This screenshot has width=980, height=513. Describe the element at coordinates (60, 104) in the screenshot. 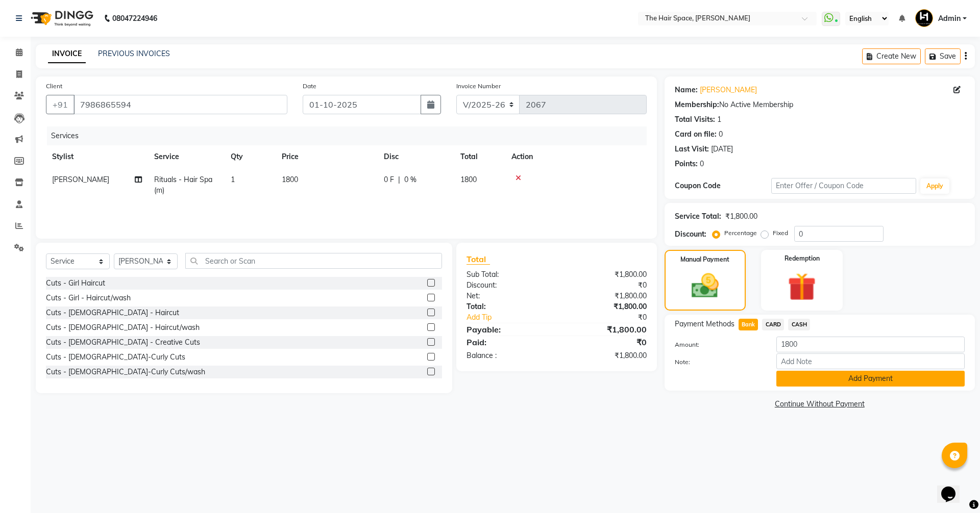

I see `button: +91` at that location.